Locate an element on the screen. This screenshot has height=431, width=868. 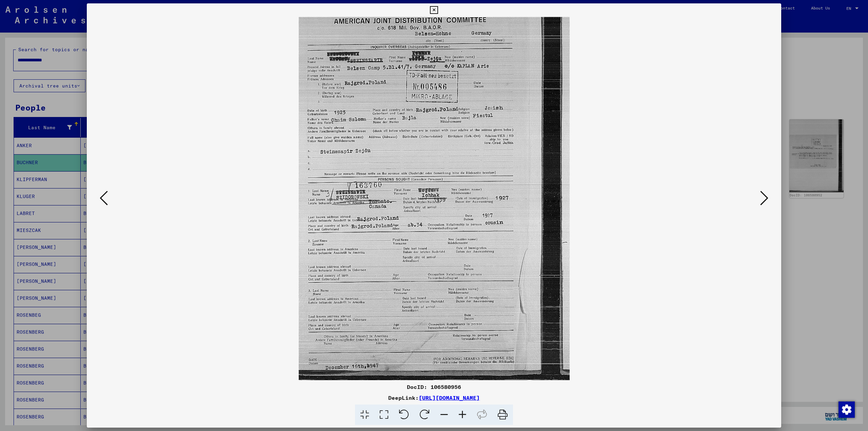
img: 001.jpg is located at coordinates (434, 199).